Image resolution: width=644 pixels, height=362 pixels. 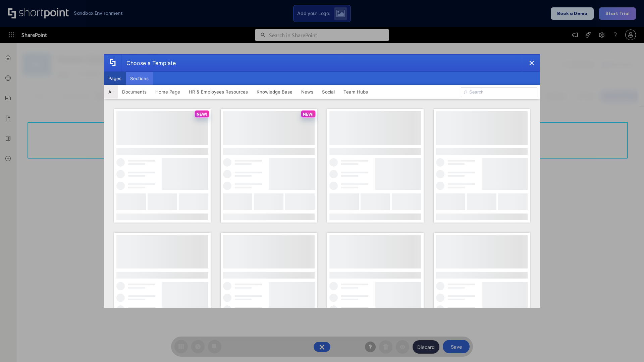 I want to click on button: Knowledge Base, so click(x=275, y=92).